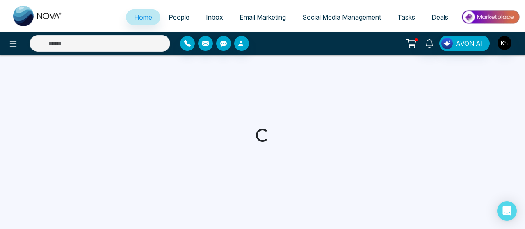 The width and height of the screenshot is (525, 229). Describe the element at coordinates (38, 16) in the screenshot. I see `img: Nova CRM Logo` at that location.